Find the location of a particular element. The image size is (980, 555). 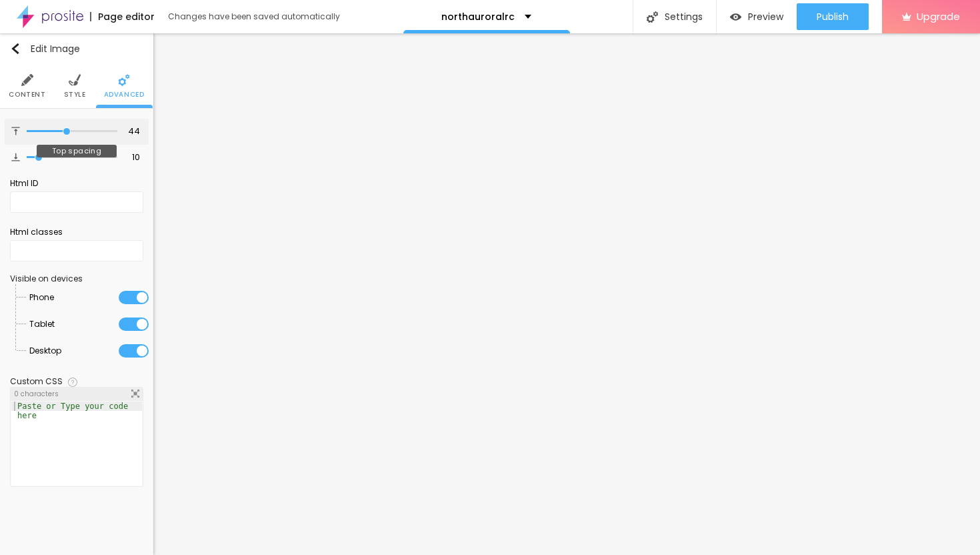

span: Publish is located at coordinates (833, 17).